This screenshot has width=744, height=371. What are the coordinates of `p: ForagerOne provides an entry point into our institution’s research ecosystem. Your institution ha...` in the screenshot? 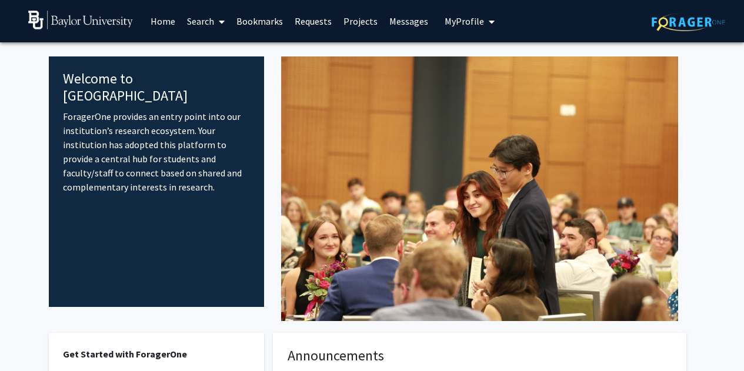 It's located at (156, 152).